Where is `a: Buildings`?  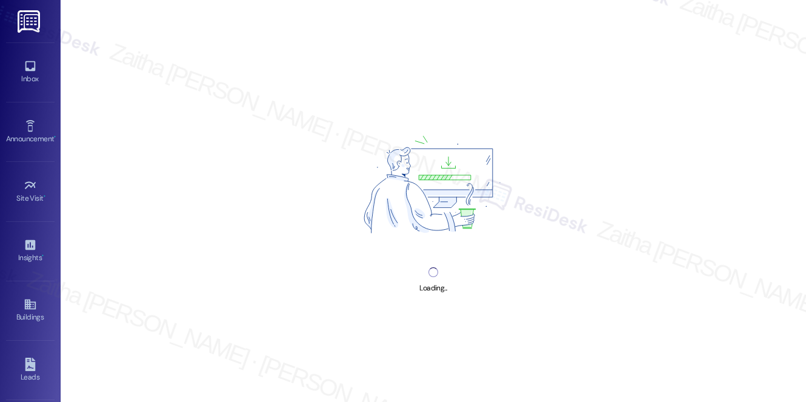 a: Buildings is located at coordinates (30, 310).